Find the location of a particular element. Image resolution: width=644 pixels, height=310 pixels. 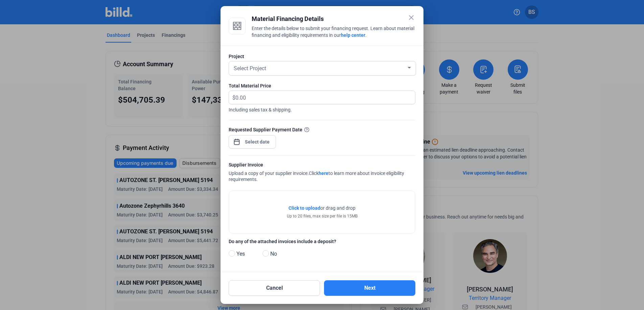

span: Click to upload is located at coordinates (304, 208).